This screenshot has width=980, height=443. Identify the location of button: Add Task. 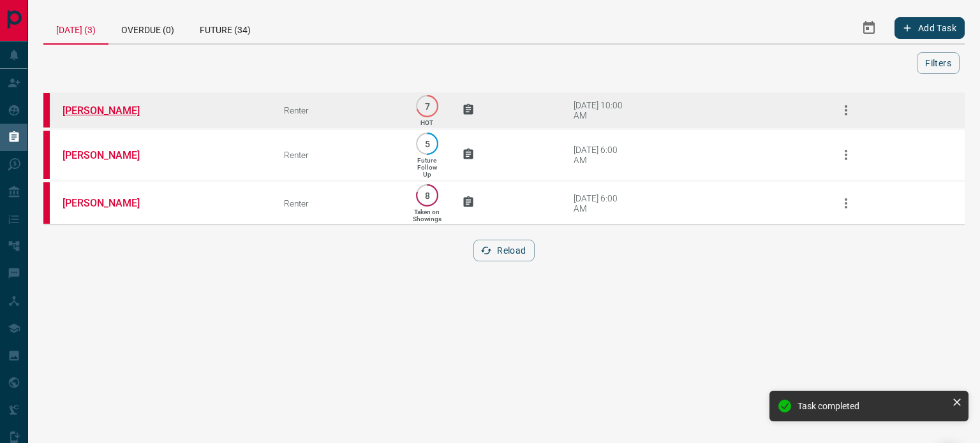
(929, 28).